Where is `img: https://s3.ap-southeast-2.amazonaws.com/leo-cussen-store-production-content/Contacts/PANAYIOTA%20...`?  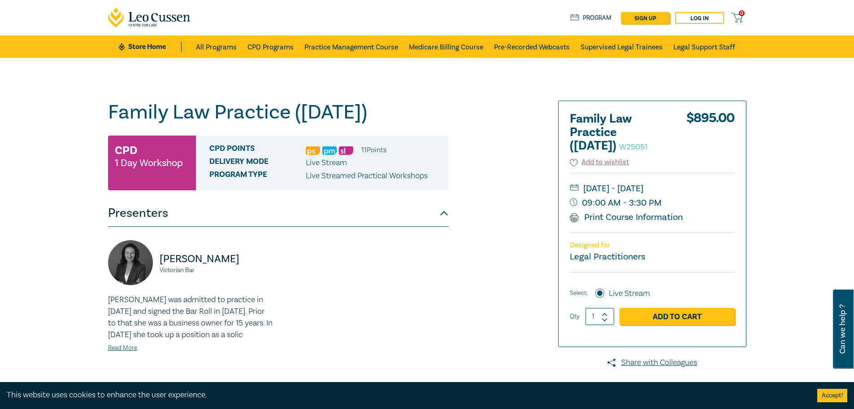 img: https://s3.ap-southeast-2.amazonaws.com/leo-cussen-store-production-content/Contacts/PANAYIOTA%20... is located at coordinates (131, 262).